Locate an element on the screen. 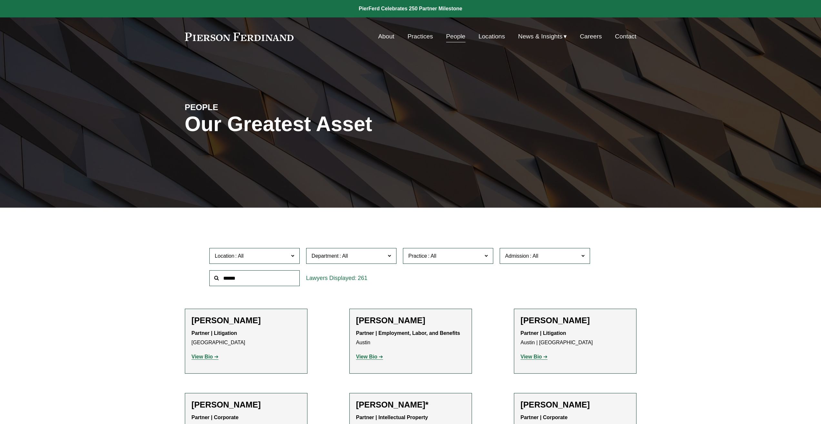 This screenshot has height=424, width=821. a: People is located at coordinates (456, 36).